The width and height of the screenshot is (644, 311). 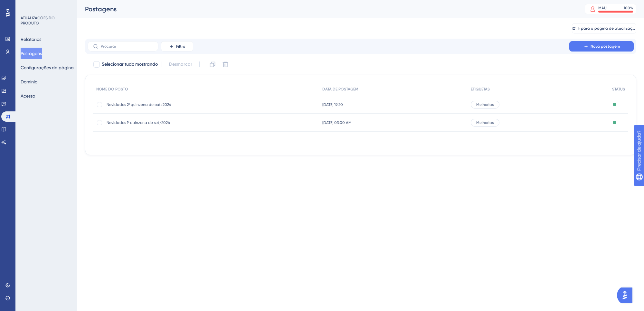 What do you see at coordinates (35, 5) in the screenshot?
I see `font: Precisar de ajuda?` at bounding box center [35, 5].